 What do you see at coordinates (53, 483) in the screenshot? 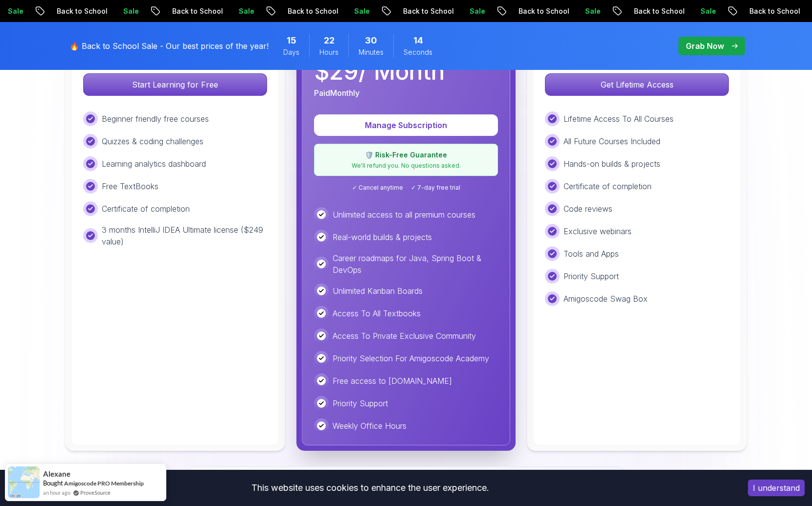
I see `span: Bought` at bounding box center [53, 483].